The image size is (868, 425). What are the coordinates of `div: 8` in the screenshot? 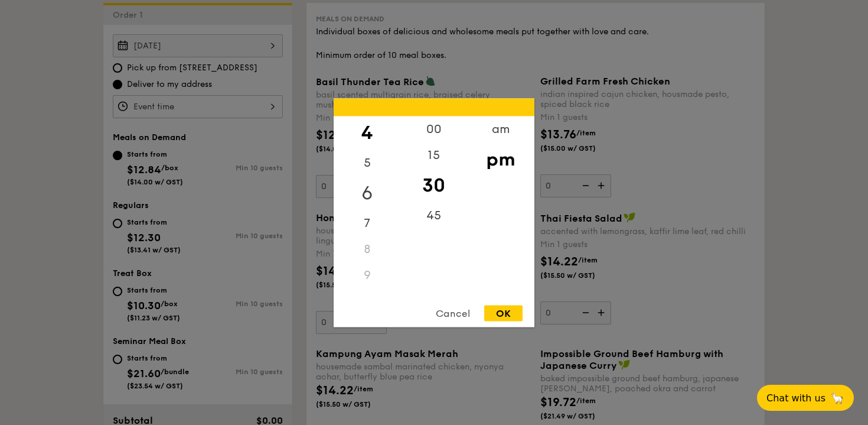 It's located at (367, 249).